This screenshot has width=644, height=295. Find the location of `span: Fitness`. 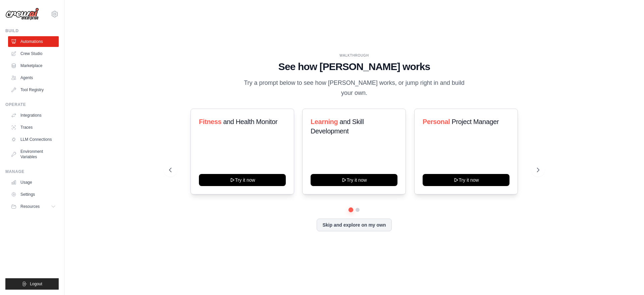

span: Fitness is located at coordinates (210, 122).